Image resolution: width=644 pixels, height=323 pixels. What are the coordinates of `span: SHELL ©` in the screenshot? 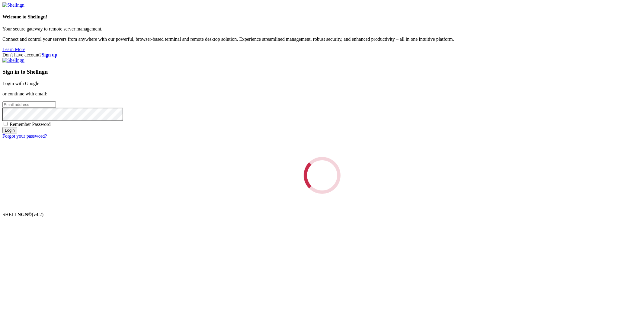 It's located at (23, 214).